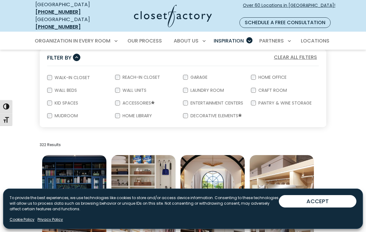  What do you see at coordinates (72, 78) in the screenshot?
I see `label: Walk-In Closet` at bounding box center [72, 78].